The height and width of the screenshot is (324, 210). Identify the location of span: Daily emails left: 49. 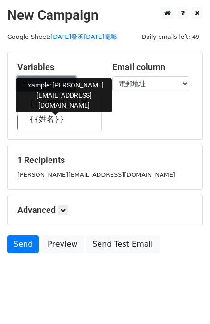
(171, 37).